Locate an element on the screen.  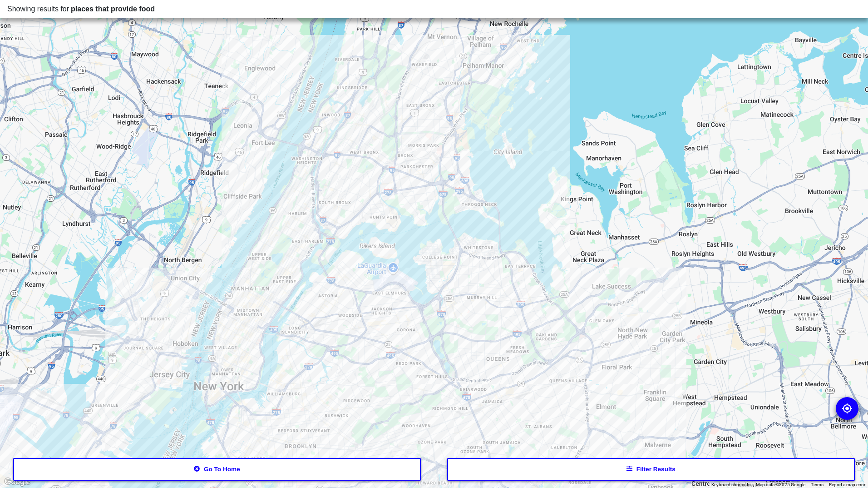
img: Google is located at coordinates (17, 482).